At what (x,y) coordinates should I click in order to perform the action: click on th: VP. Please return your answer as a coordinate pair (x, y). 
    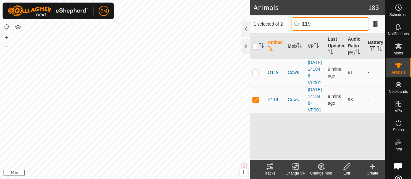
    Looking at the image, I should click on (315, 46).